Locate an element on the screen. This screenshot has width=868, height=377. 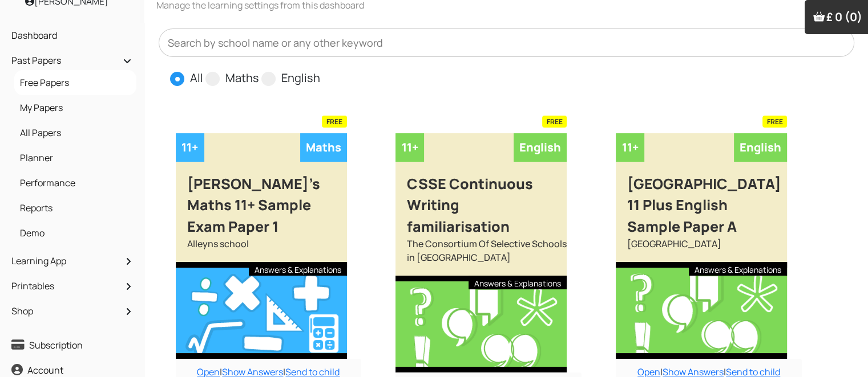
a: My Papers is located at coordinates (75, 108).